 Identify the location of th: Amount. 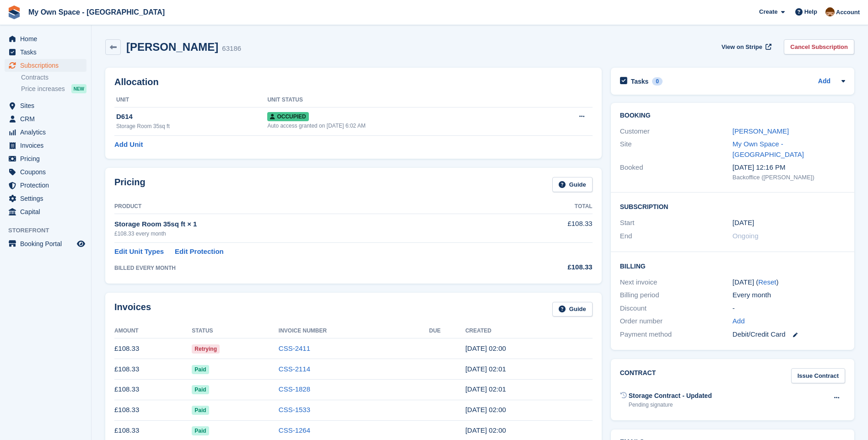
(153, 331).